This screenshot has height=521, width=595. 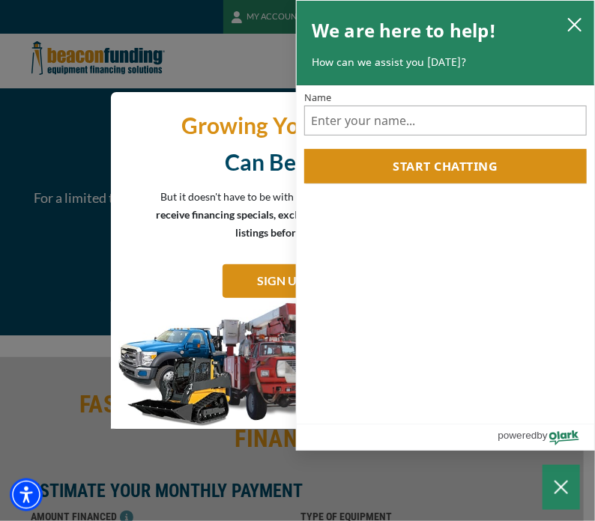 I want to click on div: Accessibility Menu, so click(x=26, y=495).